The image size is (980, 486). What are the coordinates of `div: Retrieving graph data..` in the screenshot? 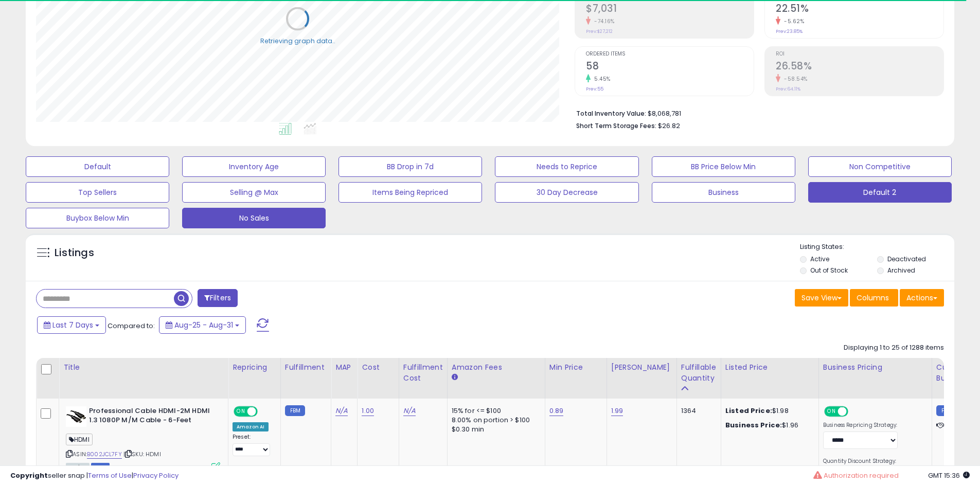 It's located at (298, 41).